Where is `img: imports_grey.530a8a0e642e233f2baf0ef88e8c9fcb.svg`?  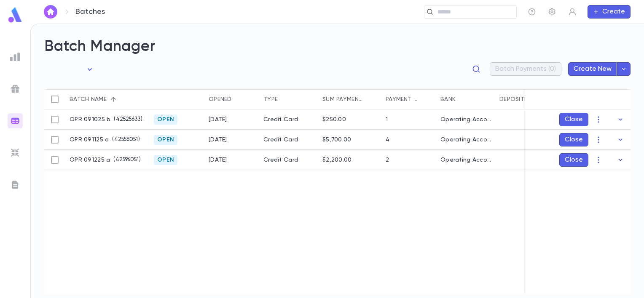 img: imports_grey.530a8a0e642e233f2baf0ef88e8c9fcb.svg is located at coordinates (15, 153).